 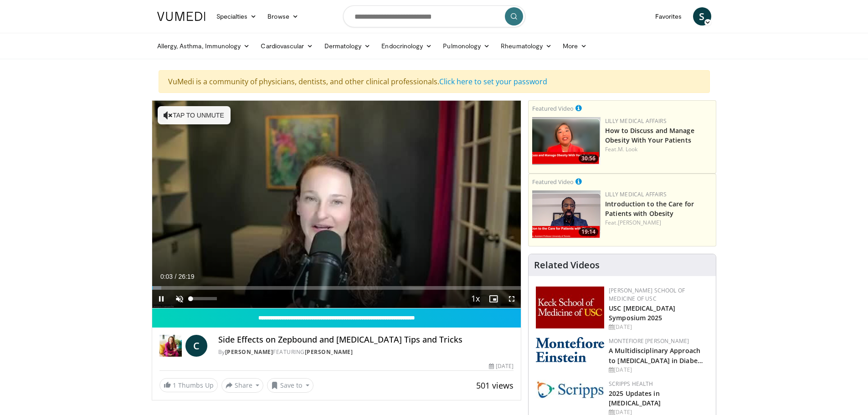 What do you see at coordinates (287, 46) in the screenshot?
I see `a: Cardiovascular` at bounding box center [287, 46].